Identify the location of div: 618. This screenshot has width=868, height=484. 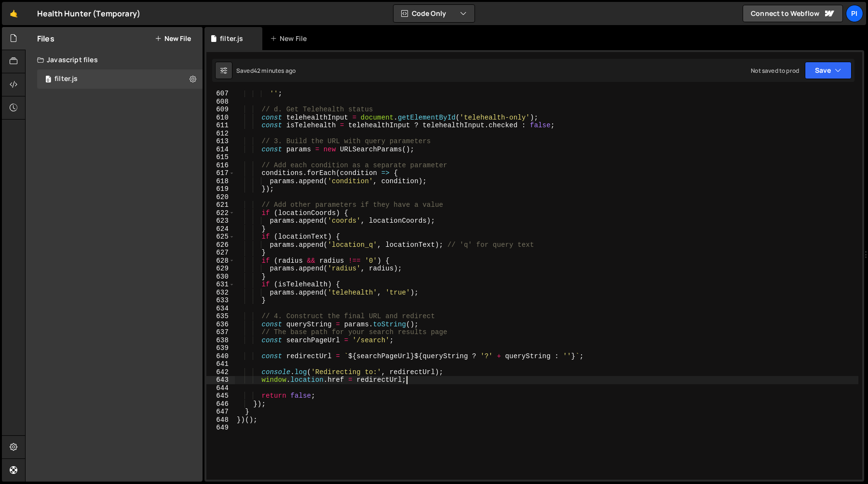
(220, 182).